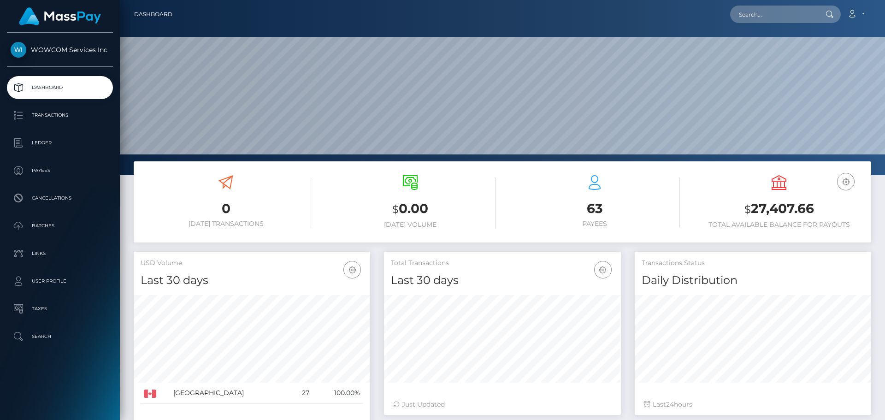 This screenshot has width=885, height=420. Describe the element at coordinates (670, 404) in the screenshot. I see `span: 24` at that location.